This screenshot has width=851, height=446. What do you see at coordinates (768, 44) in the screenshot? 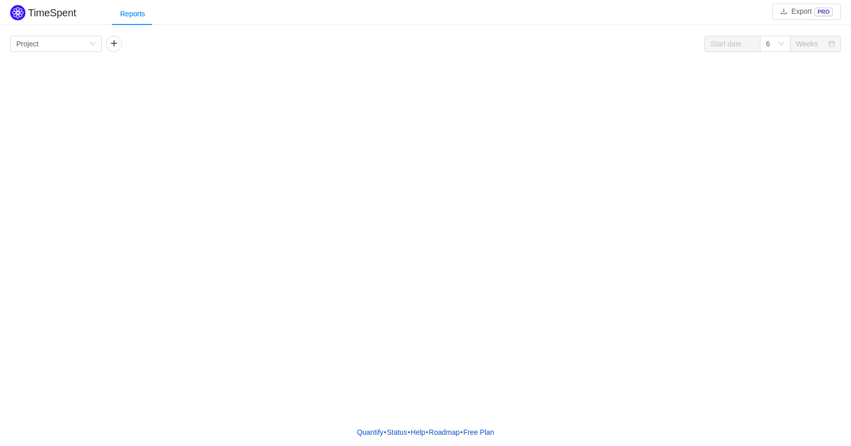
I see `div: 6` at bounding box center [768, 44].